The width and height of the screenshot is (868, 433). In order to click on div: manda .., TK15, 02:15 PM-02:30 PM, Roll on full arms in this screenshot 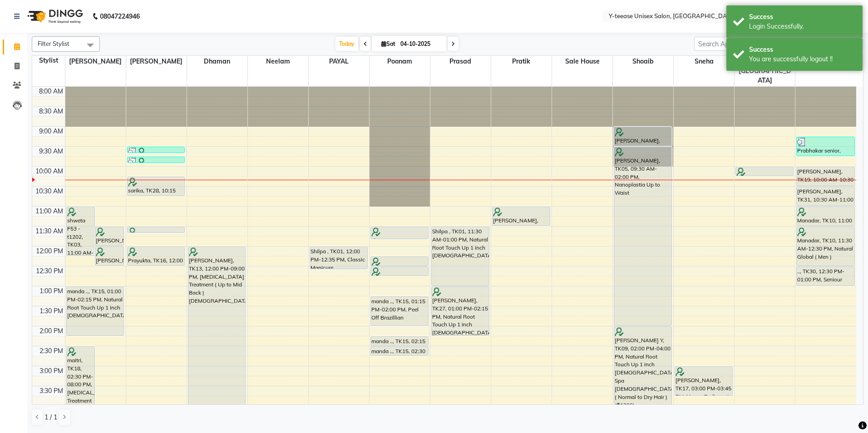, I will do `click(399, 341)`.